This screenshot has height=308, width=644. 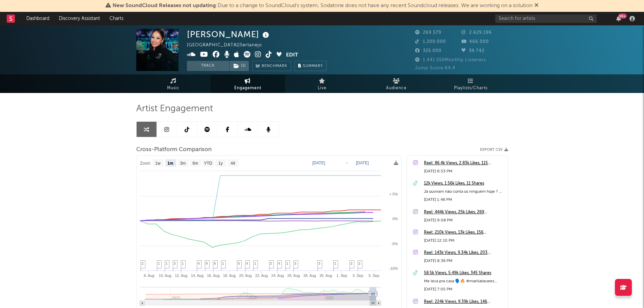 What do you see at coordinates (207, 263) in the screenshot?
I see `span: 9` at bounding box center [207, 263].